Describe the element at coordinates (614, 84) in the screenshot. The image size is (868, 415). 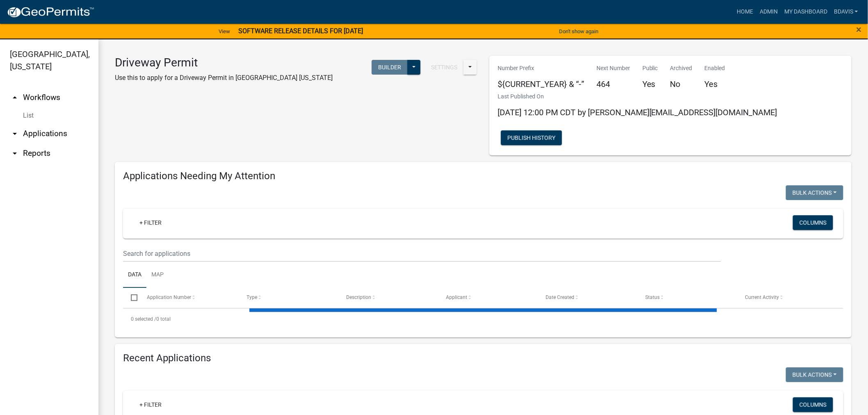
I see `h5: 464` at that location.